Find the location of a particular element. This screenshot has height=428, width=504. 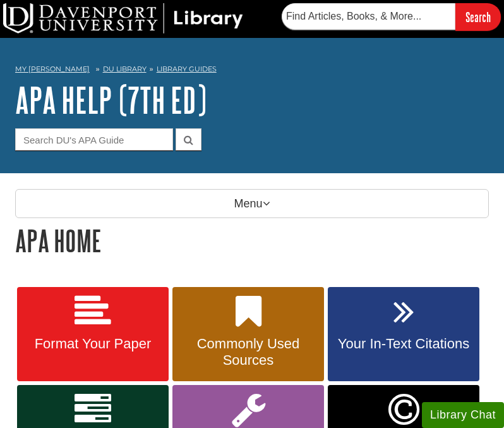

a: APA Help (7th Ed) is located at coordinates (111, 100).